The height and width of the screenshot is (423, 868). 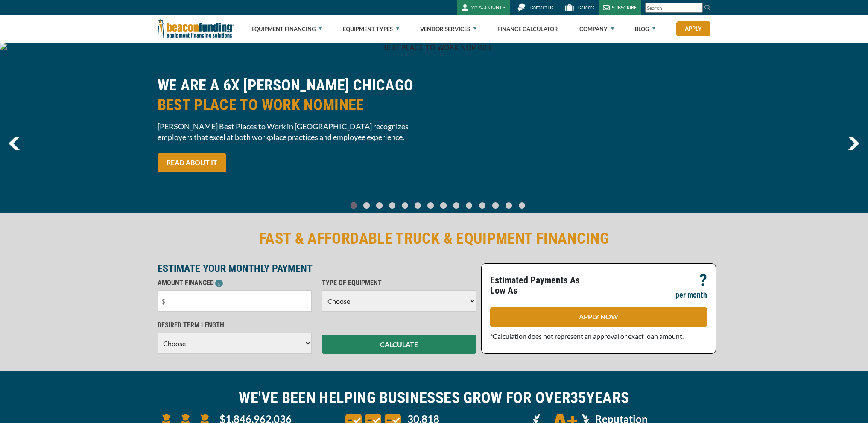 What do you see at coordinates (587, 336) in the screenshot?
I see `span: *Calculation does not represent an approval or exact loan amount.` at bounding box center [587, 336].